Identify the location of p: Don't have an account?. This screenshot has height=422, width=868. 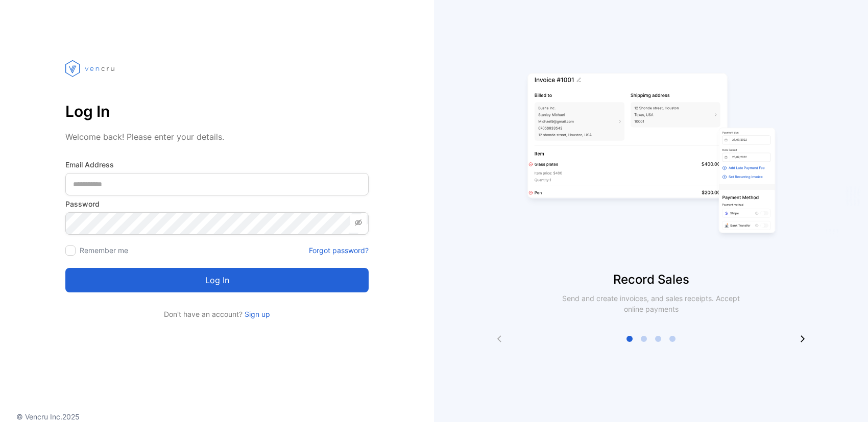
(217, 314).